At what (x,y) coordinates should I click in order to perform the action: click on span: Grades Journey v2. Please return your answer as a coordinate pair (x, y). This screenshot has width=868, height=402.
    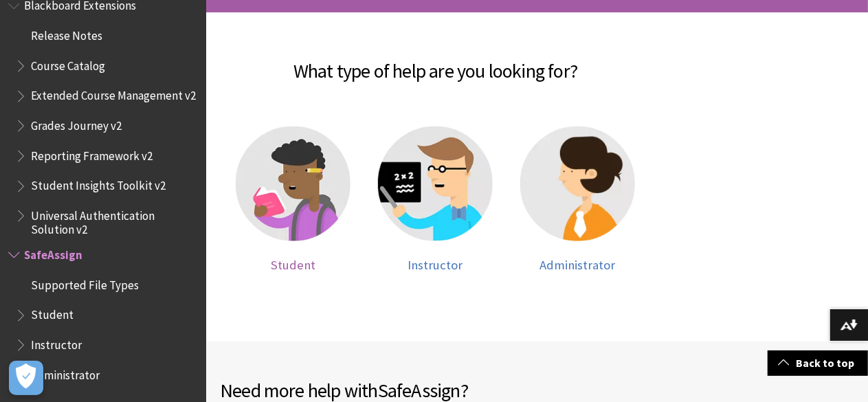
    Looking at the image, I should click on (77, 123).